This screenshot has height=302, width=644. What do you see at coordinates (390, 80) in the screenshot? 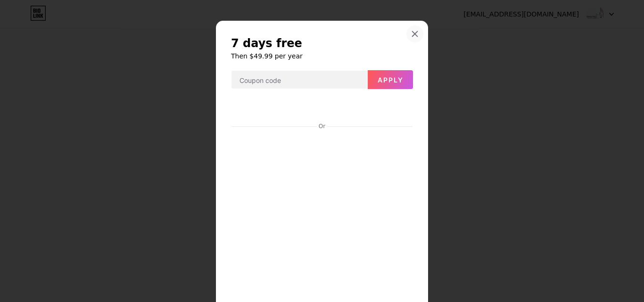
I see `button: Apply` at bounding box center [390, 80].